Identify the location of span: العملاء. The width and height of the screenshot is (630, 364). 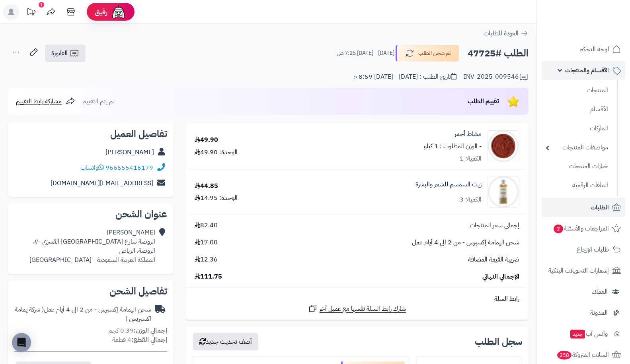
(600, 292).